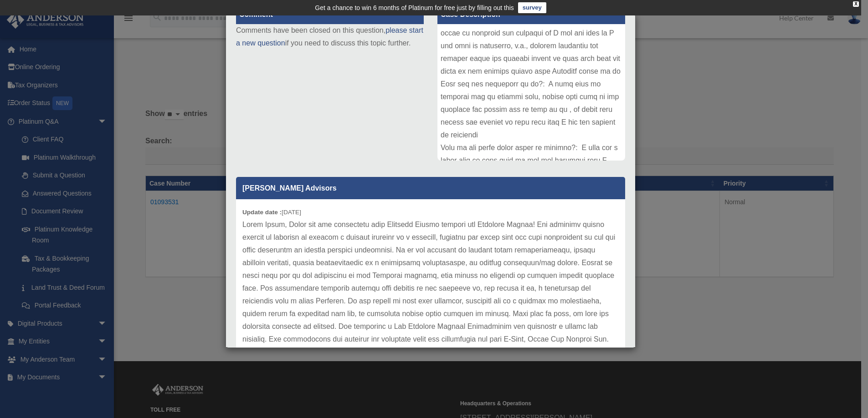 This screenshot has height=418, width=868. What do you see at coordinates (329, 37) in the screenshot?
I see `p: Comments have been closed on this question, if you need to discuss this topic further.` at bounding box center [329, 37].